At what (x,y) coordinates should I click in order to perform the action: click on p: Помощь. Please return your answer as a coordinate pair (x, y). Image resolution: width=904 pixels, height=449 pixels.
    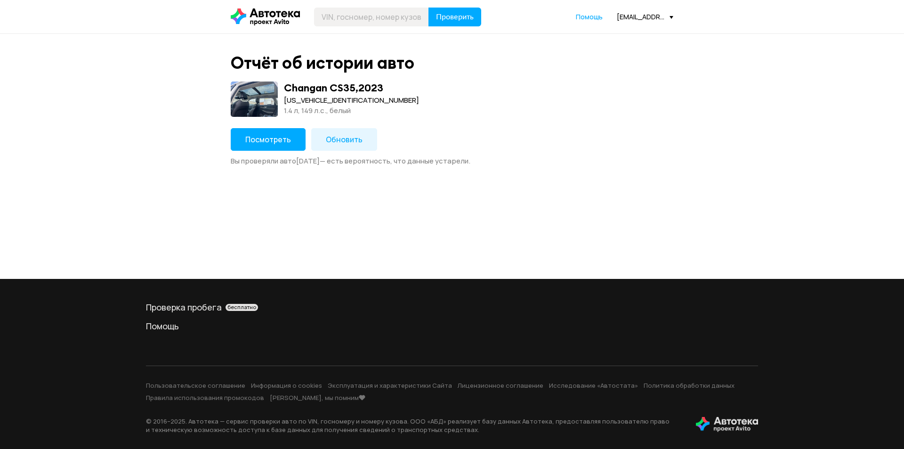
    Looking at the image, I should click on (452, 326).